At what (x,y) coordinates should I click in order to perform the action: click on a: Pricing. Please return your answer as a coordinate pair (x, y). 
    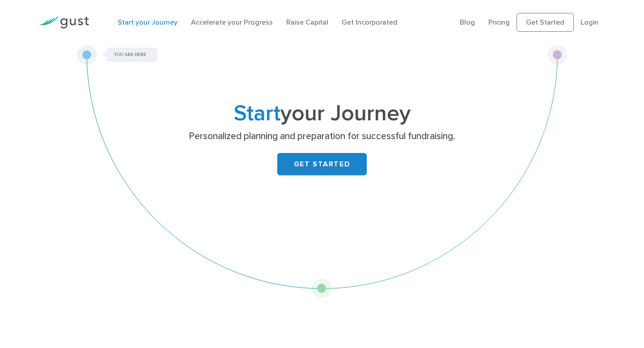
    Looking at the image, I should click on (499, 22).